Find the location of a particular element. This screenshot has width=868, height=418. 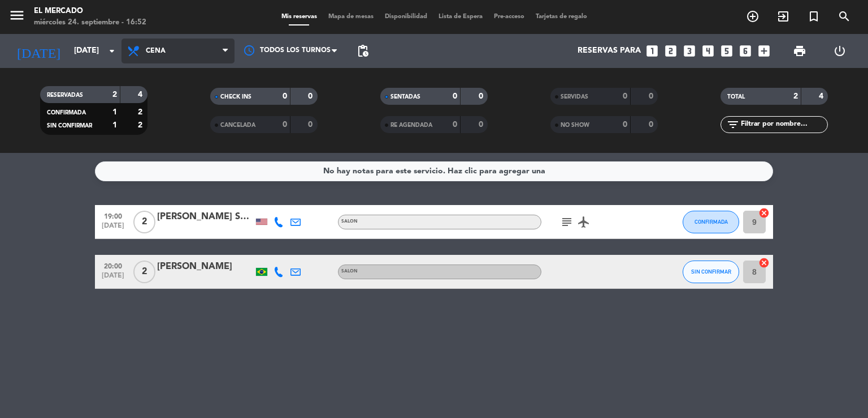

i: exit_to_app is located at coordinates (783, 16).